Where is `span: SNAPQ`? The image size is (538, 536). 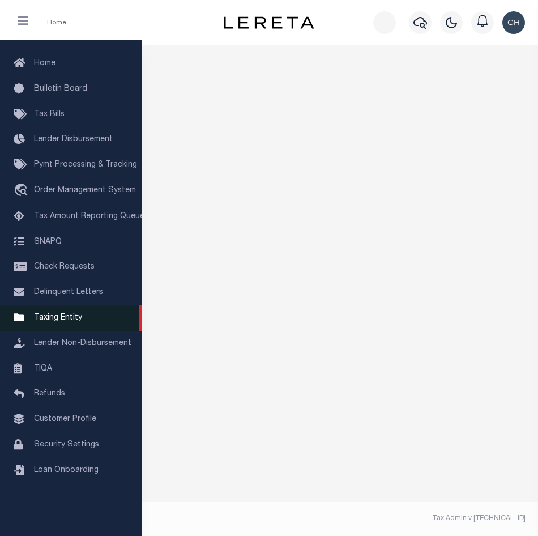 span: SNAPQ is located at coordinates (48, 241).